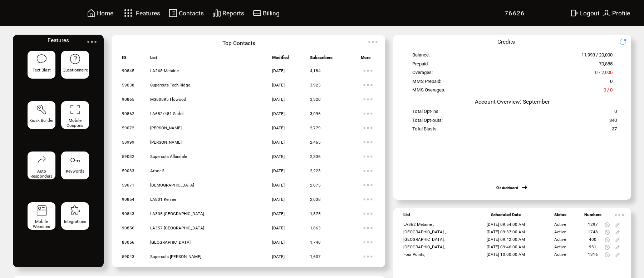 This screenshot has width=644, height=278. Describe the element at coordinates (616, 113) in the screenshot. I see `span: 0` at that location.